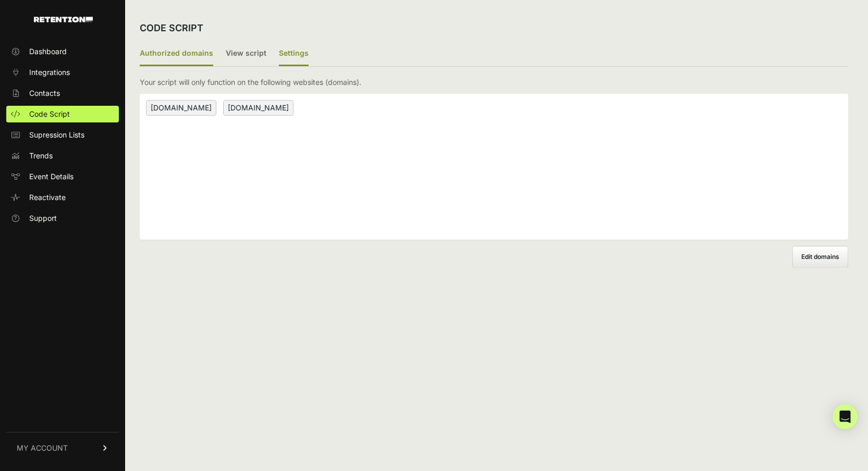  I want to click on span: Dashboard, so click(48, 51).